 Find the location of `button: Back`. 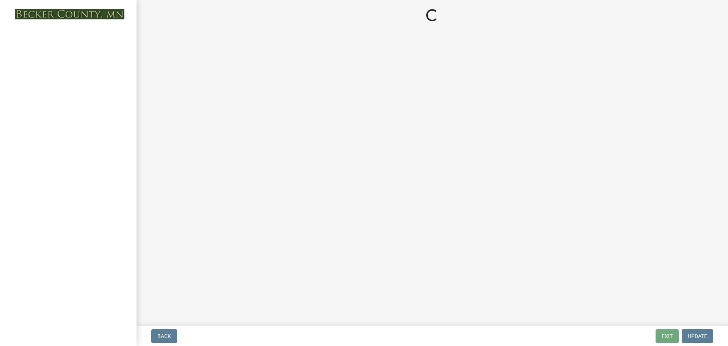

button: Back is located at coordinates (164, 336).